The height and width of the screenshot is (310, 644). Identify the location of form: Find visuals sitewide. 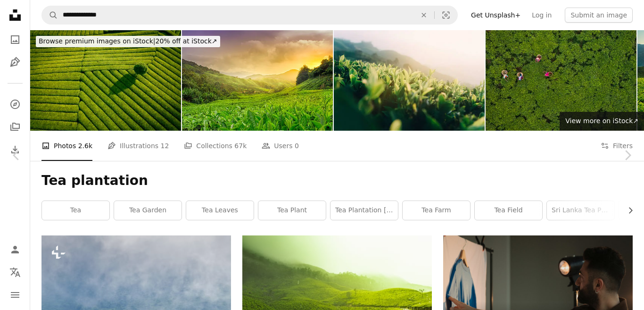
(249, 15).